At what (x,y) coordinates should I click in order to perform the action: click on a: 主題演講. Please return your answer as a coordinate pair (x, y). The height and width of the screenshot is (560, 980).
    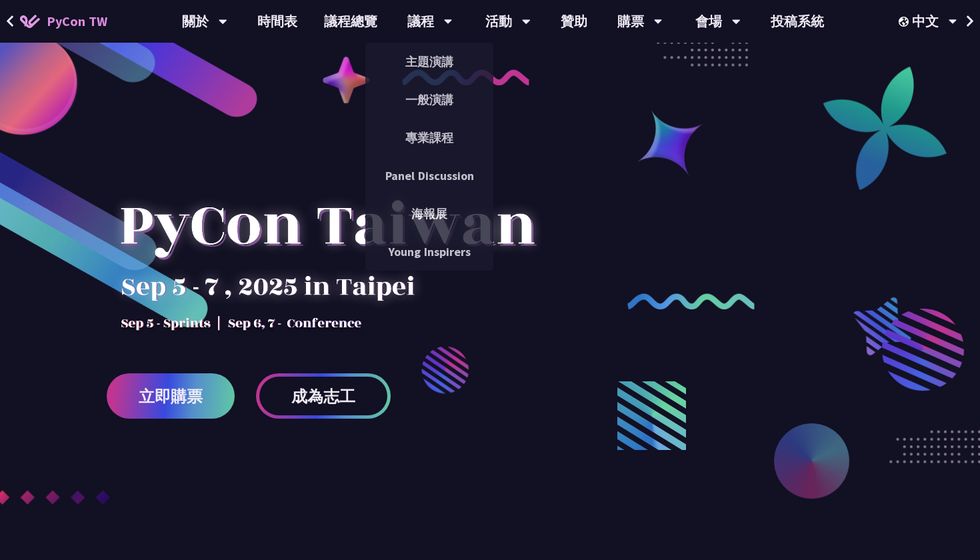
    Looking at the image, I should click on (429, 61).